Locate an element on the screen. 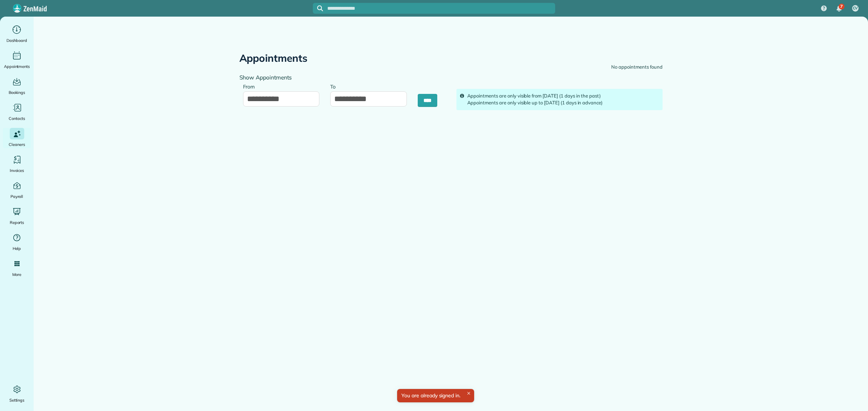 This screenshot has height=411, width=868. a: Contacts is located at coordinates (17, 112).